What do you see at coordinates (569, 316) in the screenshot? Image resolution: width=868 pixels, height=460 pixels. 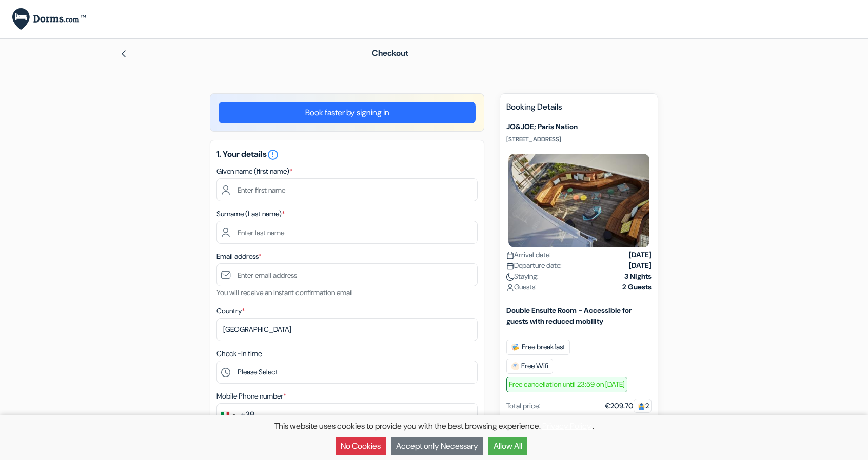 I see `b: Double Ensuite Room - Accessible for guests with reduced mobility` at bounding box center [569, 316].